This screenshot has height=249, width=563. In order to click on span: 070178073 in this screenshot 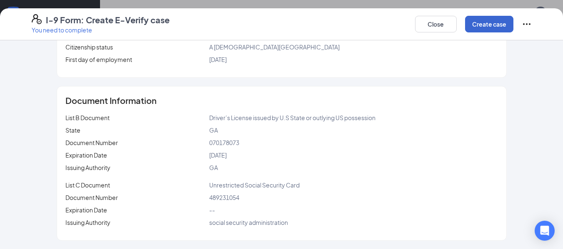, I will do `click(224, 143)`.